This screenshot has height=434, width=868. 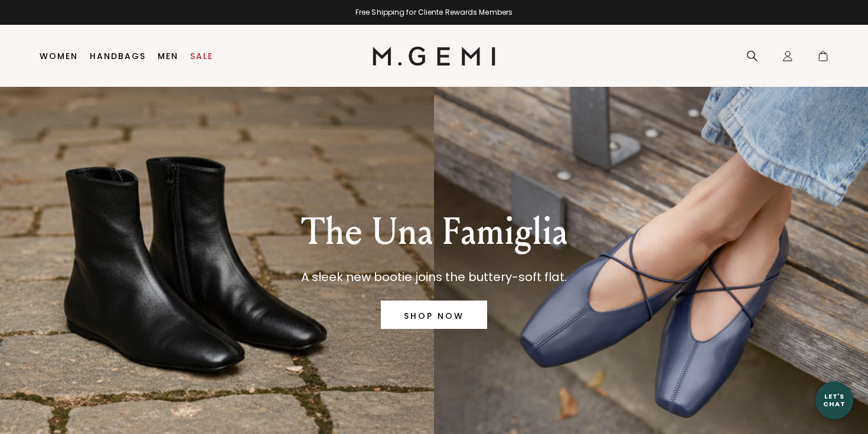 What do you see at coordinates (117, 56) in the screenshot?
I see `a: Handbags` at bounding box center [117, 56].